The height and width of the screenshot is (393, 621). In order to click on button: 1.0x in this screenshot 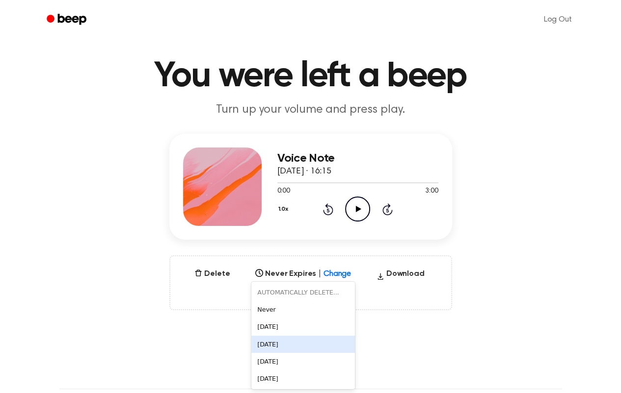, I will do `click(285, 209)`.